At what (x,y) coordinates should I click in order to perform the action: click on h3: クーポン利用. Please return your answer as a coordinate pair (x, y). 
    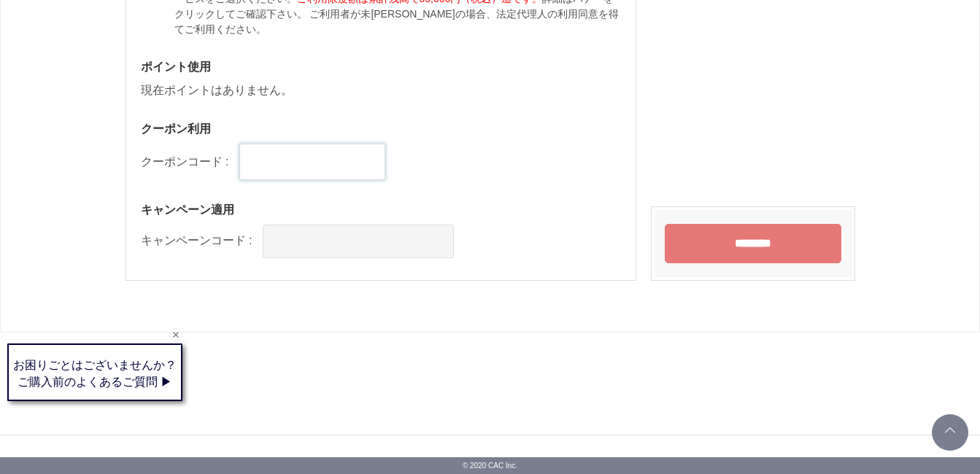
    Looking at the image, I should click on (381, 129).